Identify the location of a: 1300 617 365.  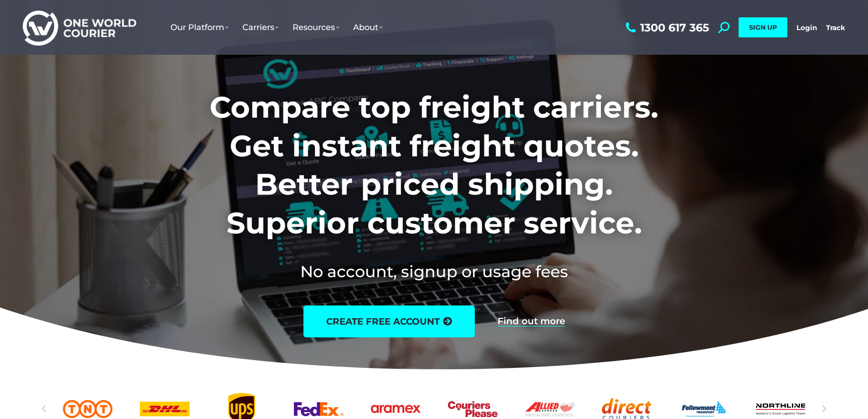
(666, 28).